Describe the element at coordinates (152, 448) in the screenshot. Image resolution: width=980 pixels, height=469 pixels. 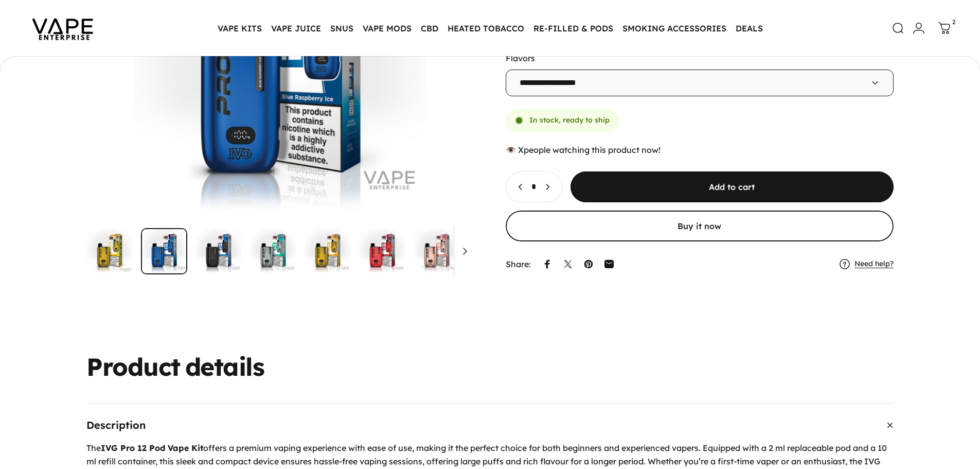
I see `strong: IVG Pro 12 Pod Vape Kit` at that location.